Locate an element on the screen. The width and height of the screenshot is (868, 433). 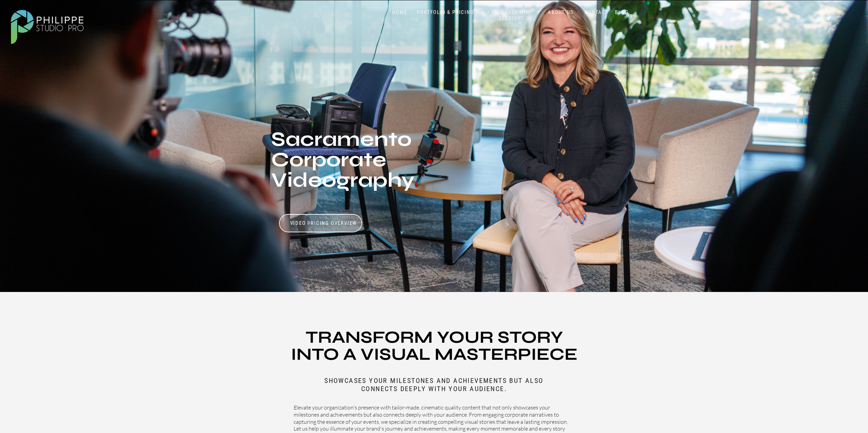
a: Video Pricing Overview is located at coordinates (324, 223).